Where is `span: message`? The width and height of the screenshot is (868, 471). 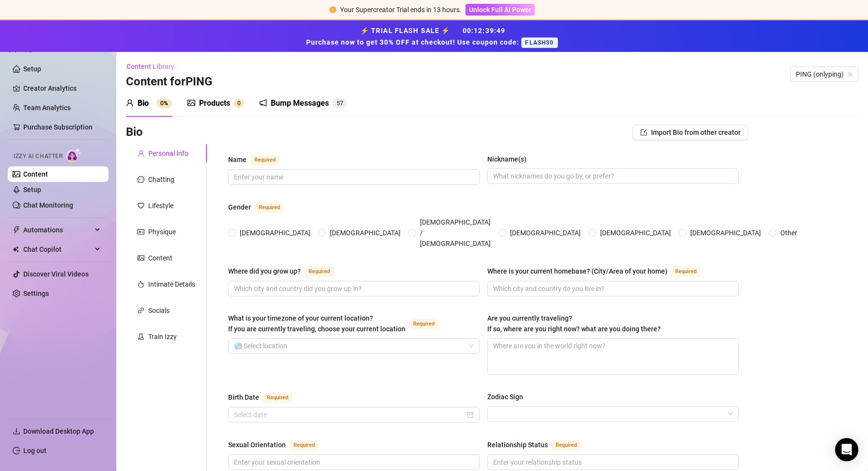 span: message is located at coordinates (141, 179).